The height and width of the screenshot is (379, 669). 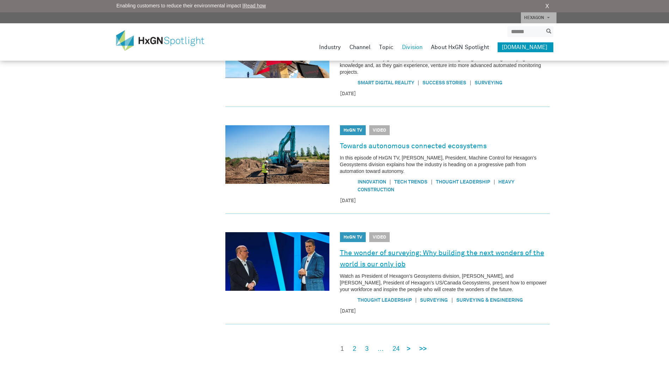 I want to click on a: 2, so click(x=355, y=349).